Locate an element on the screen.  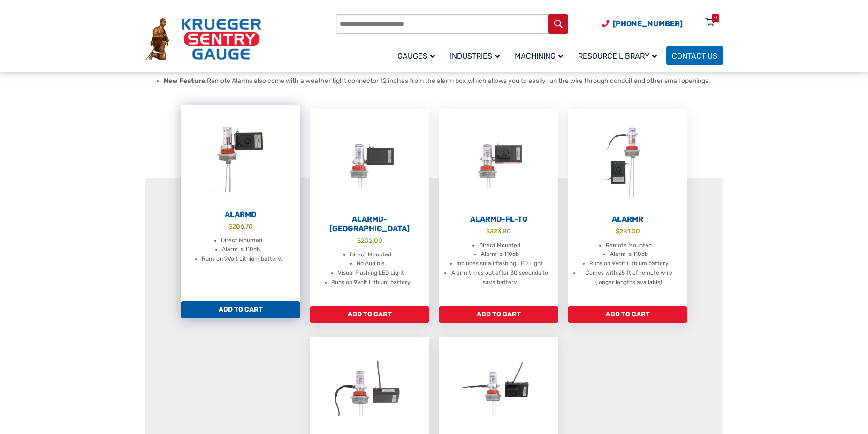
span: Contact Us is located at coordinates (694, 56).